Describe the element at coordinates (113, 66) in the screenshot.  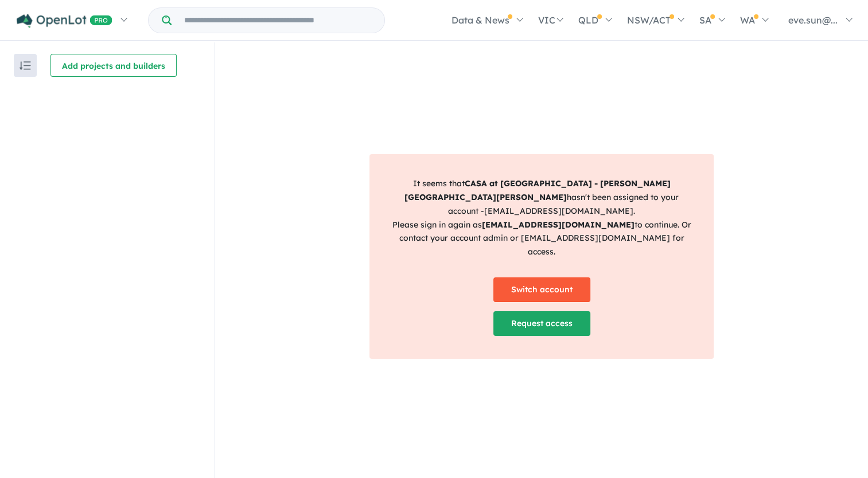
I see `button: Add projects and builders` at that location.